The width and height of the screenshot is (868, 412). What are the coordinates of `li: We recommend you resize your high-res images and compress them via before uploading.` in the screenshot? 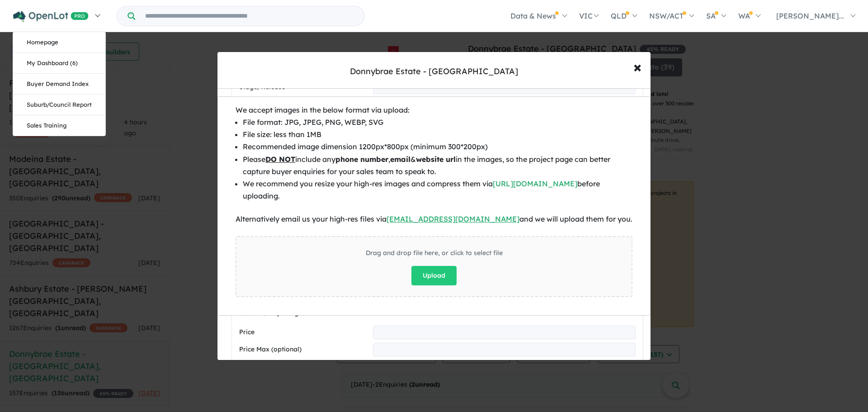 It's located at (438, 190).